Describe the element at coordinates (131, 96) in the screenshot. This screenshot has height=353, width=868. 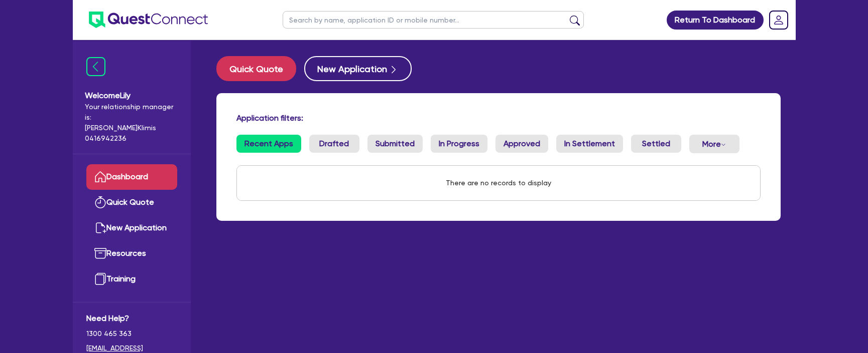
I see `span: Welcome Lily` at that location.